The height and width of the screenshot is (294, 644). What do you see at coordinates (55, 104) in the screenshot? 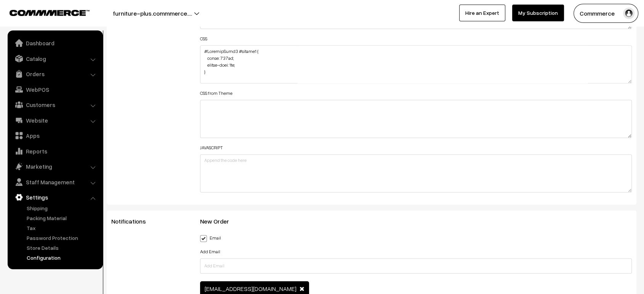
I see `a: Customers` at bounding box center [55, 104].